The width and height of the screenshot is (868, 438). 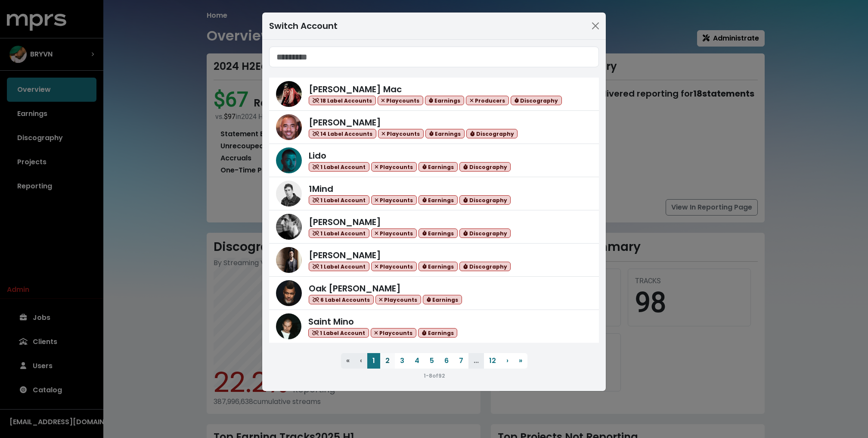 I want to click on button: Close, so click(x=596, y=26).